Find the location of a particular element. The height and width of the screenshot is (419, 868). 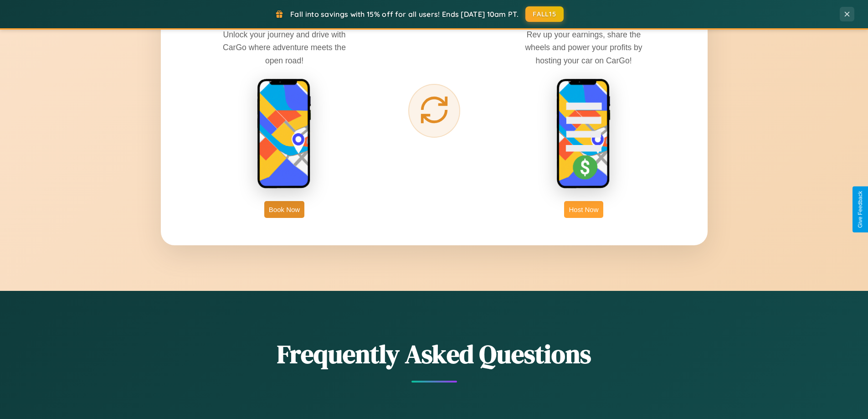

button: Book Now is located at coordinates (284, 210).